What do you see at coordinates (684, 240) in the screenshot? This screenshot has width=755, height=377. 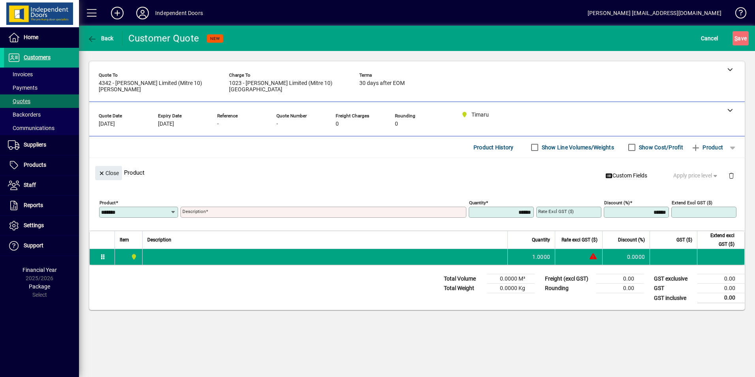 I see `span: GST ($)` at bounding box center [684, 240].